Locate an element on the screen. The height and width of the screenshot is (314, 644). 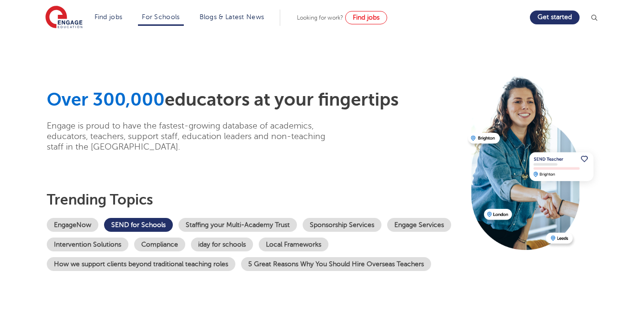
a: Staffing your Multi-Academy Trust is located at coordinates (237, 225).